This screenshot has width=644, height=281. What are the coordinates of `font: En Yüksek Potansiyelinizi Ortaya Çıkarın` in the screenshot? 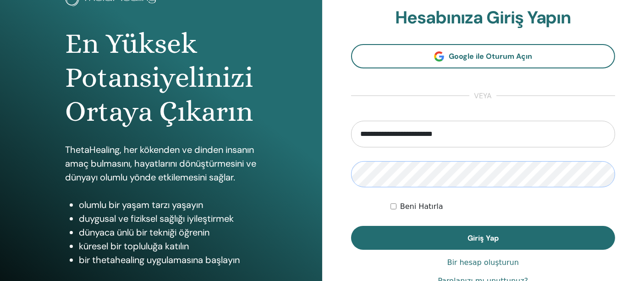 It's located at (159, 78).